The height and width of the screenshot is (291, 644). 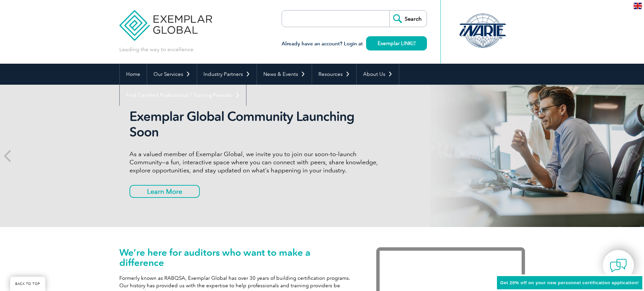 What do you see at coordinates (165, 192) in the screenshot?
I see `a: Learn More` at bounding box center [165, 192].